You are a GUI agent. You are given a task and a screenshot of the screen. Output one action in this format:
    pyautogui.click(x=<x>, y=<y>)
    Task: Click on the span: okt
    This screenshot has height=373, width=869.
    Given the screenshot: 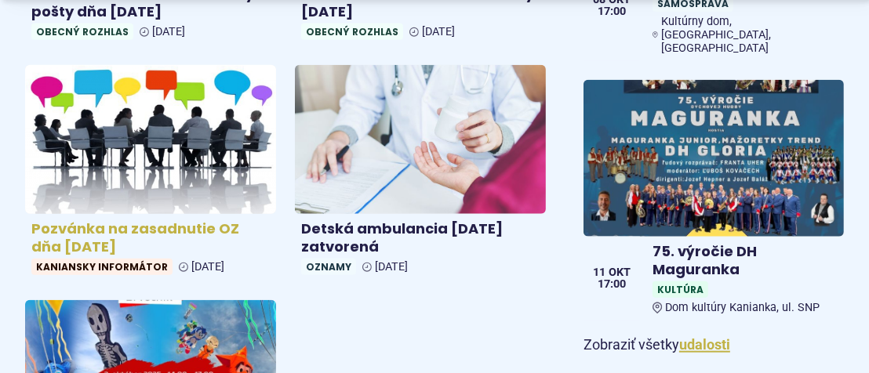 What is the action you would take?
    pyautogui.click(x=620, y=273)
    